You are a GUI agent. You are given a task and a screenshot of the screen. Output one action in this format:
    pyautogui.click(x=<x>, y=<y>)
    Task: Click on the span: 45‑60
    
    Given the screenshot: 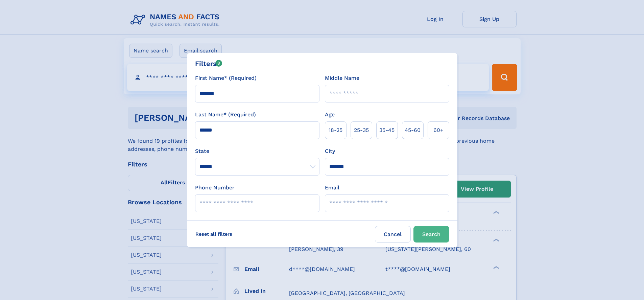 What is the action you would take?
    pyautogui.click(x=413, y=130)
    